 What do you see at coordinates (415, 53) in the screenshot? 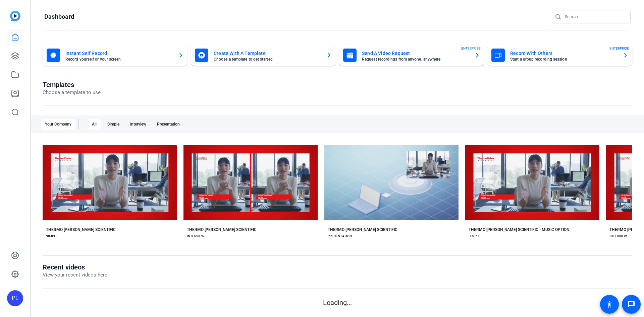
I see `mat-card-title: Send A Video Request` at bounding box center [415, 53].